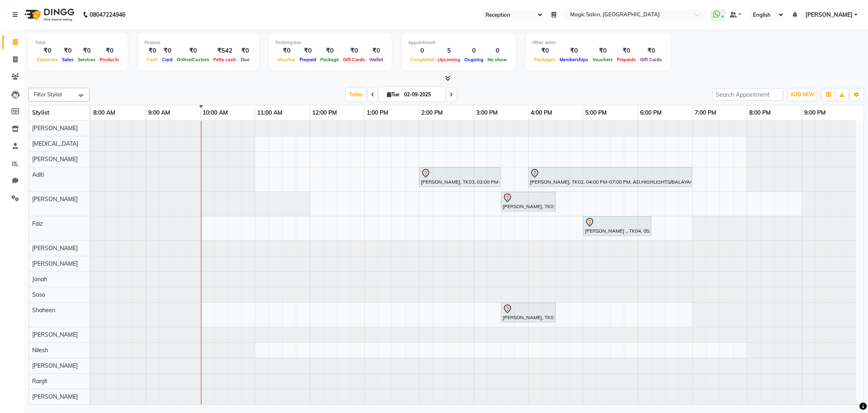 The height and width of the screenshot is (413, 868). Describe the element at coordinates (49, 15) in the screenshot. I see `img: logo` at that location.